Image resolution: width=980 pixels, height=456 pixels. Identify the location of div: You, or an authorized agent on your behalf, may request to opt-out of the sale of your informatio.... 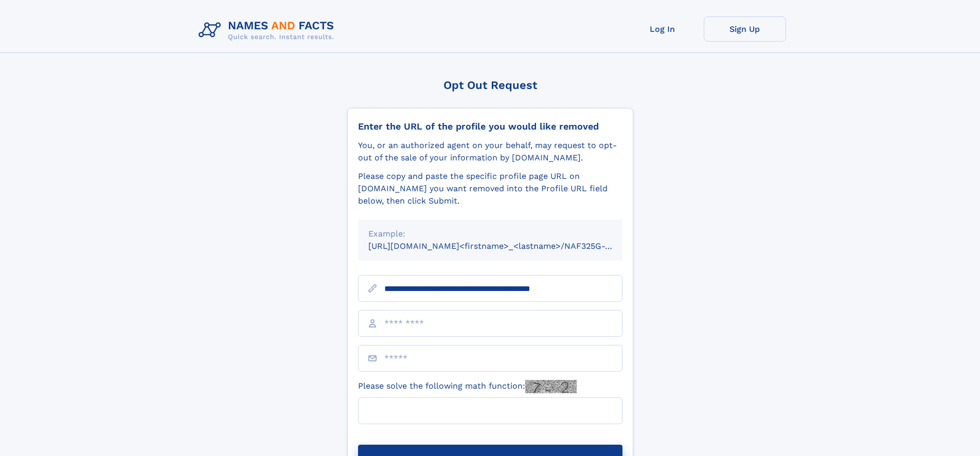
(490, 152).